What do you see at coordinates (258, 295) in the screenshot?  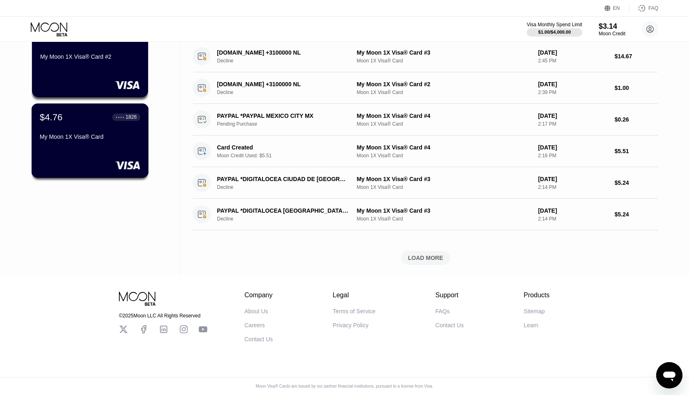 I see `div: Company` at bounding box center [258, 295].